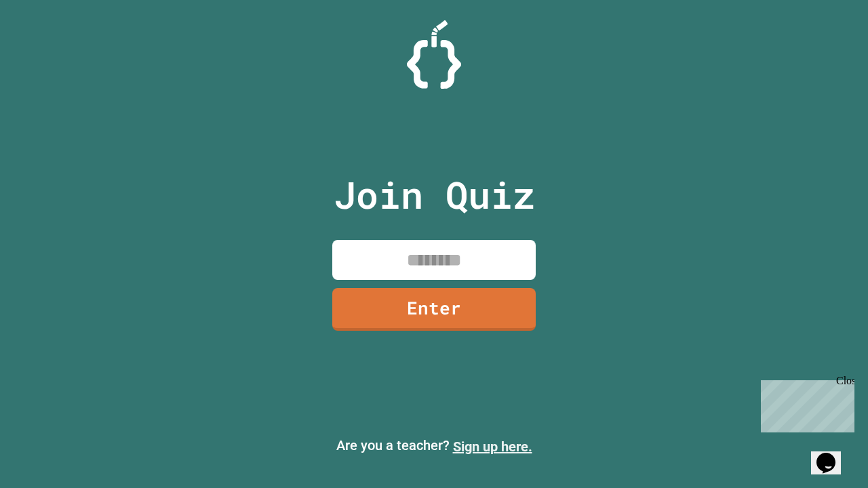 This screenshot has height=488, width=868. What do you see at coordinates (434, 54) in the screenshot?
I see `img: Logo.svg` at bounding box center [434, 54].